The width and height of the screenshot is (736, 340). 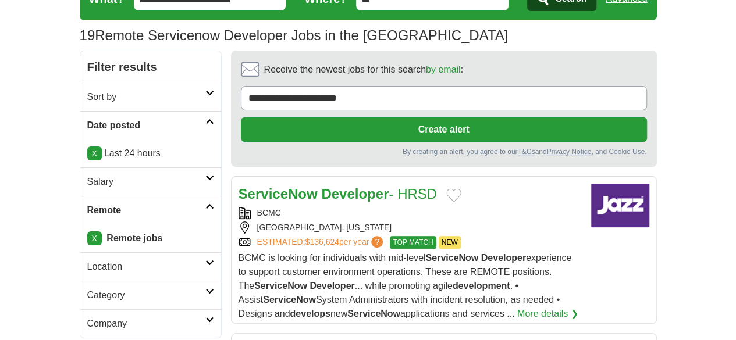 What do you see at coordinates (337, 194) in the screenshot?
I see `a: ServiceNow Developer- HRSD` at bounding box center [337, 194].